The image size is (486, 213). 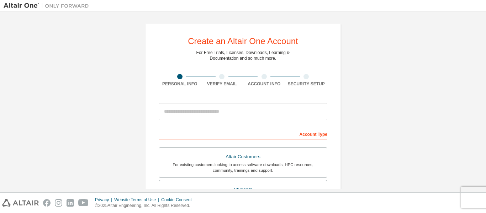 What do you see at coordinates (243, 134) in the screenshot?
I see `div: Account Type` at bounding box center [243, 134].